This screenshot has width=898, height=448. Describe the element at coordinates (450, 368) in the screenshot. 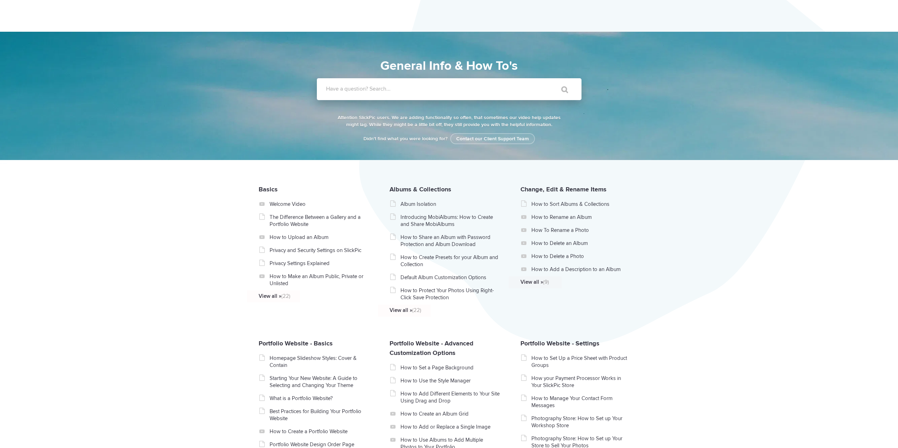

I see `a: How to Set a Page Background` at that location.